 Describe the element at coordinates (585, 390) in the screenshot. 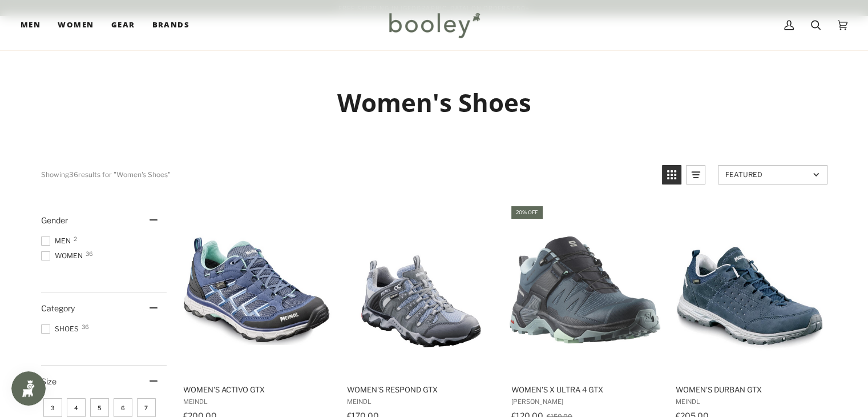

I see `span: Women's X Ultra 4 GTX` at that location.